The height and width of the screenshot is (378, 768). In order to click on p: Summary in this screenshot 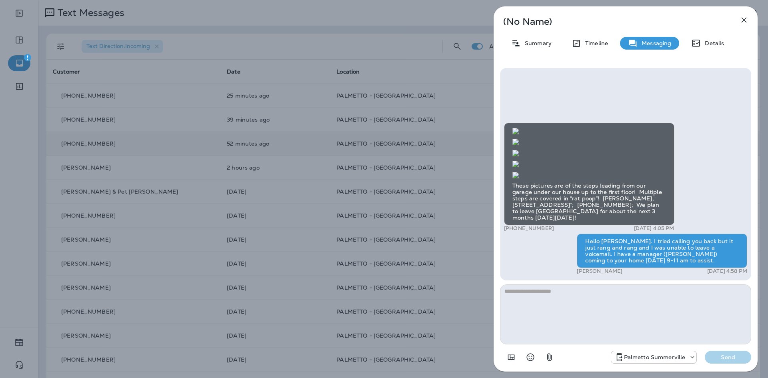, I will do `click(536, 43)`.